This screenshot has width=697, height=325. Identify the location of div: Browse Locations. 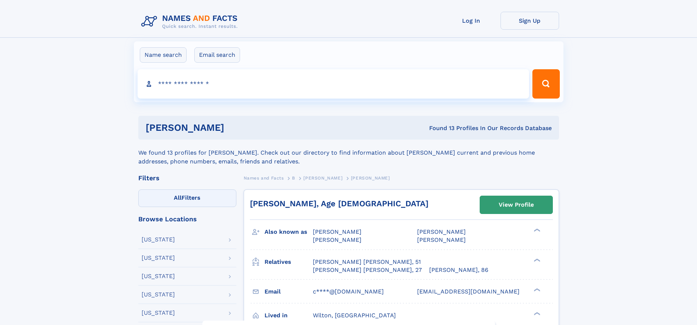
(187, 219).